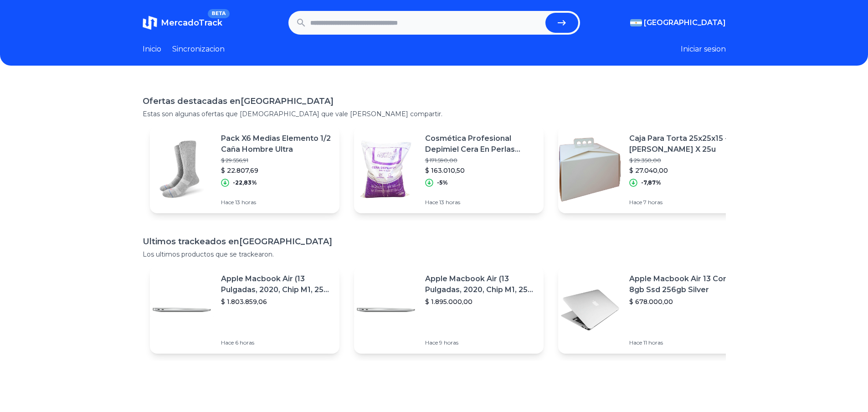  Describe the element at coordinates (443, 183) in the screenshot. I see `p: -5%` at that location.